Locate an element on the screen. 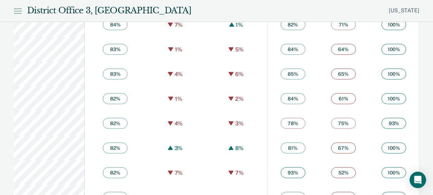  div: 2% is located at coordinates (239, 99).